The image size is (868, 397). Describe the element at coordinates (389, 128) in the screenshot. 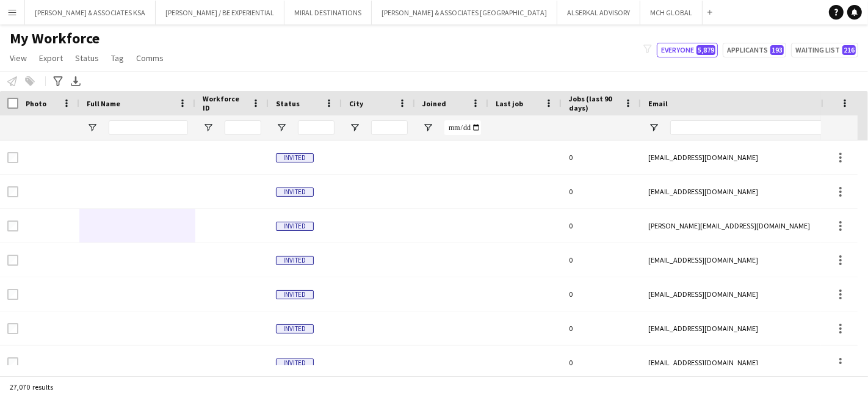

I see `input: City Filter Input` at that location.